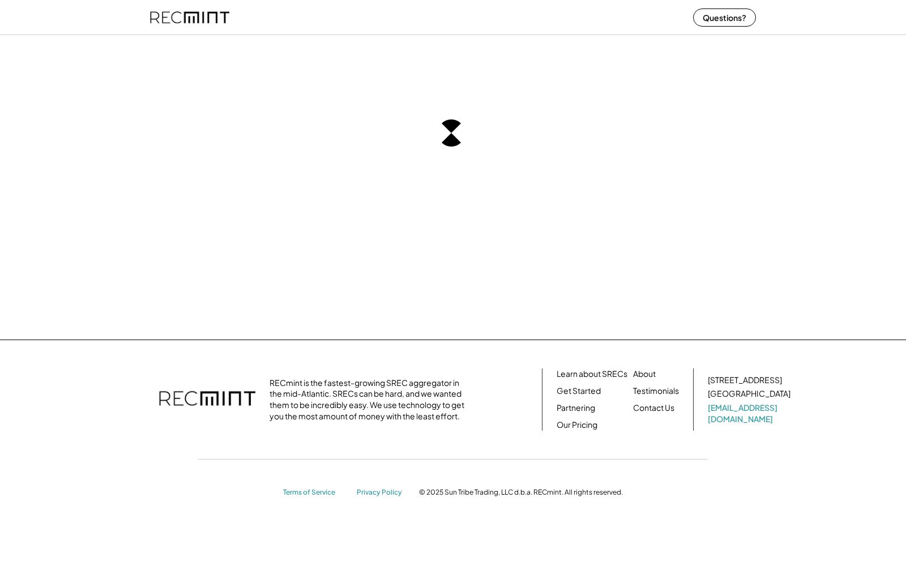  What do you see at coordinates (190, 17) in the screenshot?
I see `img: recmint-logotype%403x%20%281%29.jpeg` at bounding box center [190, 17].